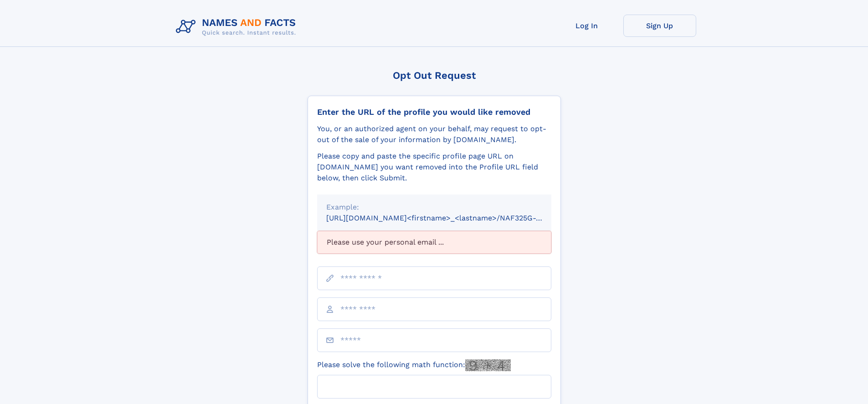 Image resolution: width=868 pixels, height=404 pixels. Describe the element at coordinates (414, 365) in the screenshot. I see `label: Please solve the following math function:` at that location.